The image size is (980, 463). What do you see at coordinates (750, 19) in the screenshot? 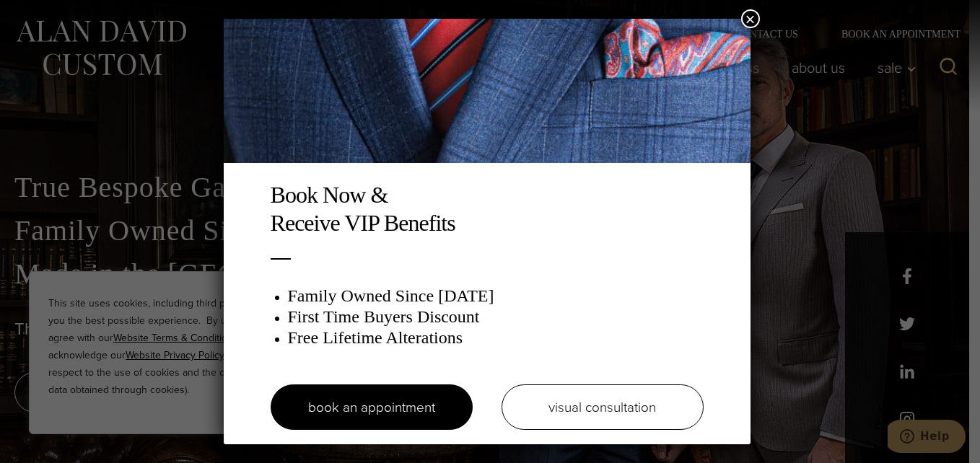
I see `button: Close` at bounding box center [750, 19].